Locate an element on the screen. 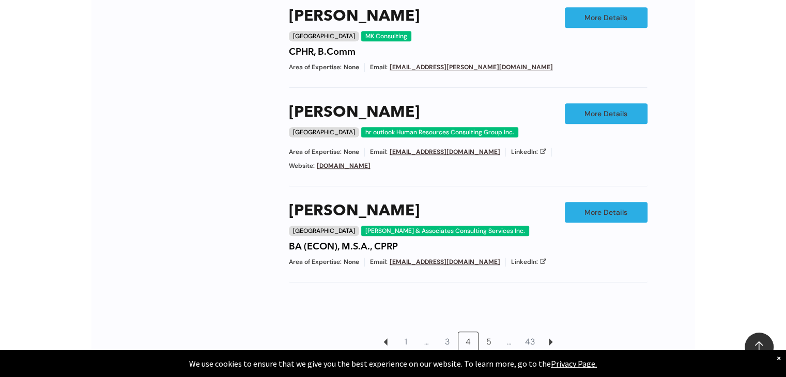 The width and height of the screenshot is (786, 377). div: MK Consulting is located at coordinates (386, 36).